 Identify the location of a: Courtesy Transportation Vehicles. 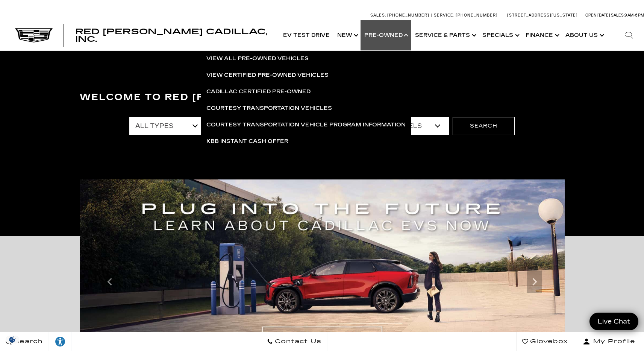
(306, 108).